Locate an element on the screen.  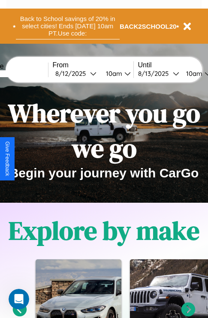
div: 8 / 13 / 2025 is located at coordinates (155, 73).